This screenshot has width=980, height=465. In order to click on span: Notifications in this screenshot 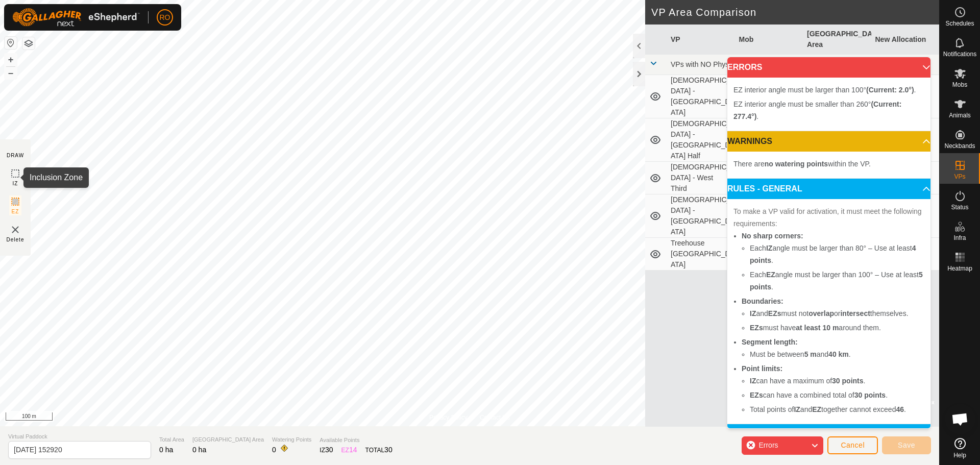, I will do `click(960, 54)`.